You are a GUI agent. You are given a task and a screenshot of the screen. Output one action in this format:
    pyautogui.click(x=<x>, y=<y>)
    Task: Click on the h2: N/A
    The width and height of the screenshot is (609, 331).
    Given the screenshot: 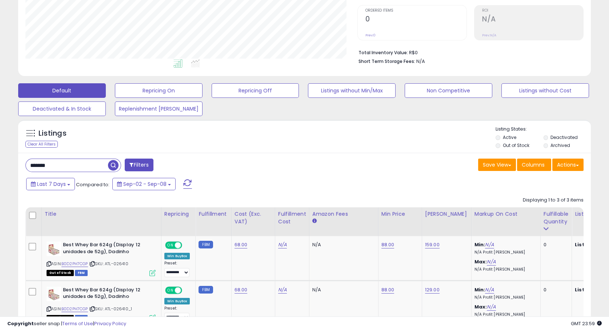 What is the action you would take?
    pyautogui.click(x=533, y=20)
    